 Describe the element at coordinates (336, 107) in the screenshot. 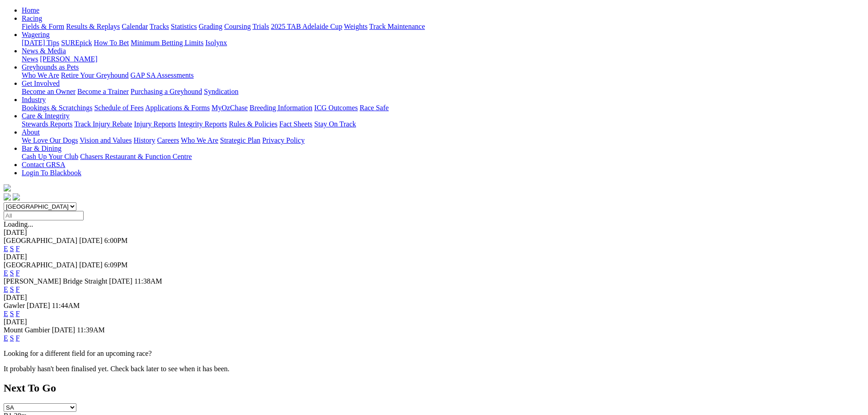

I see `a: ICG Outcomes` at that location.